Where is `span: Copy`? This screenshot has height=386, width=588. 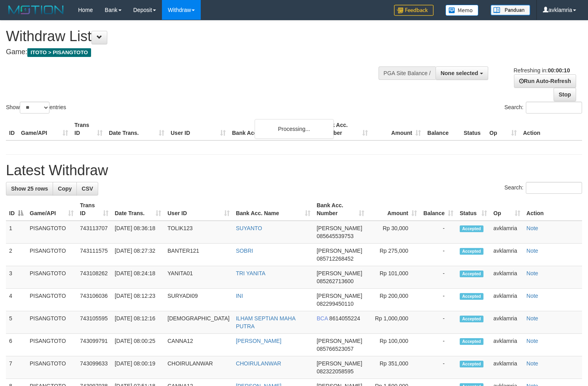
span: Copy is located at coordinates (65, 189).